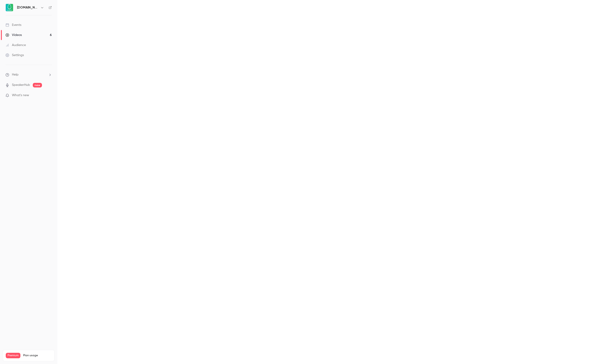  I want to click on span: Help, so click(15, 74).